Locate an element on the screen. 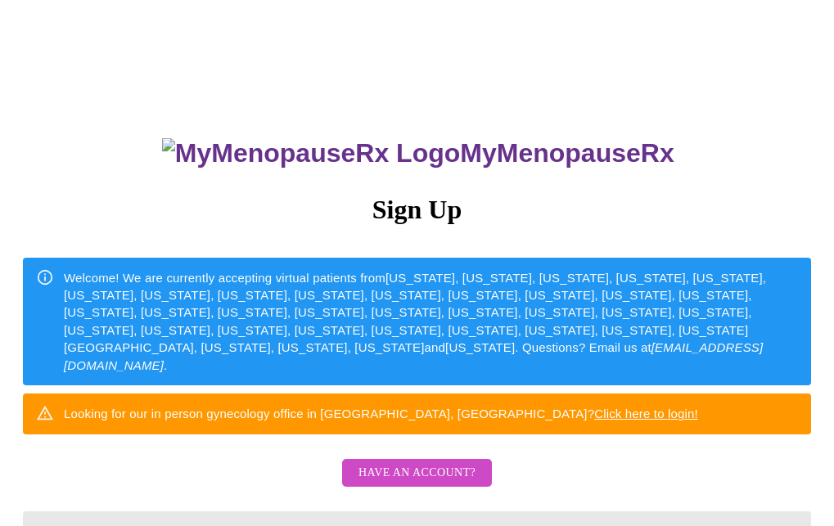 The width and height of the screenshot is (834, 526). a: Click here to login! is located at coordinates (646, 413).